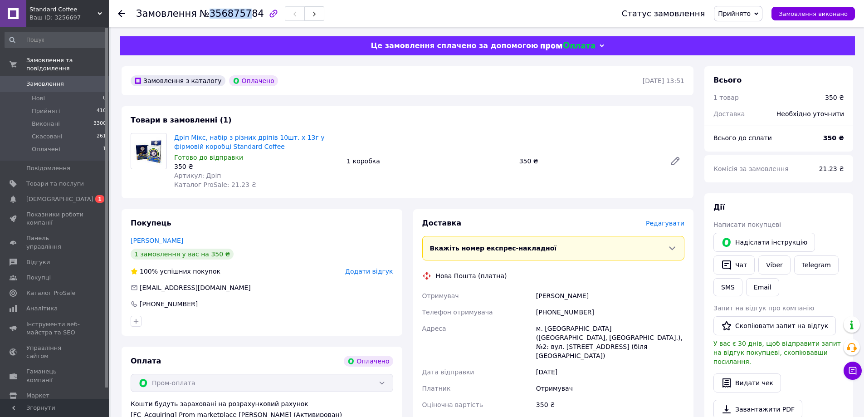 The width and height of the screenshot is (864, 417). Describe the element at coordinates (149, 271) in the screenshot. I see `span: 100%` at that location.